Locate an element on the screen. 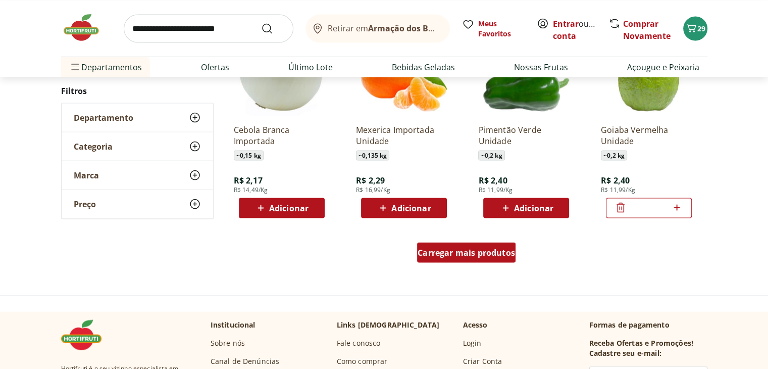  a: Criar Conta is located at coordinates (483, 361).